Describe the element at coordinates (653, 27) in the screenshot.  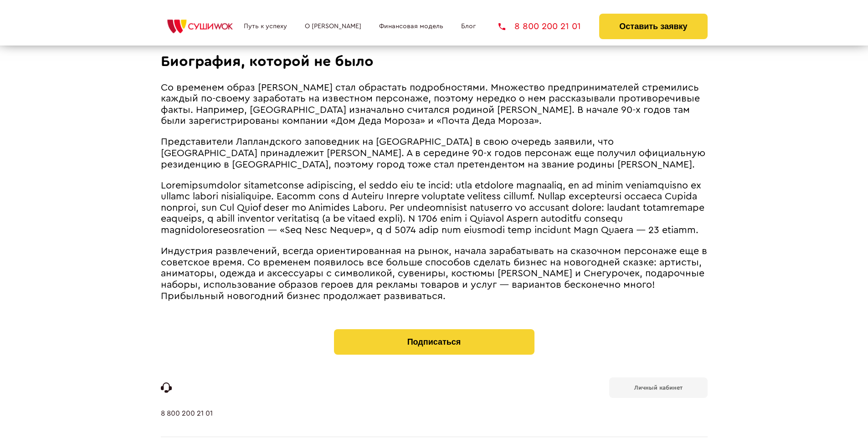
I see `button: Оставить заявку` at that location.